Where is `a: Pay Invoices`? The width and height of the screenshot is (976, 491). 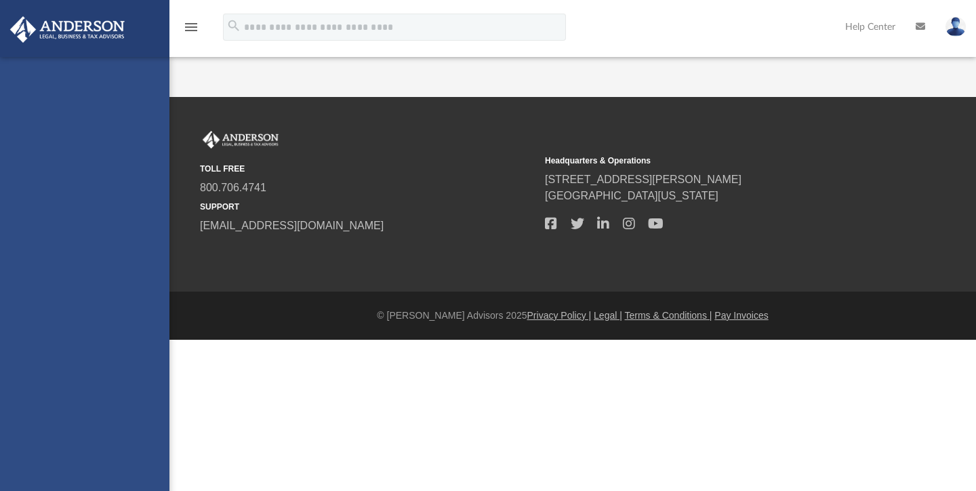 a: Pay Invoices is located at coordinates (741, 315).